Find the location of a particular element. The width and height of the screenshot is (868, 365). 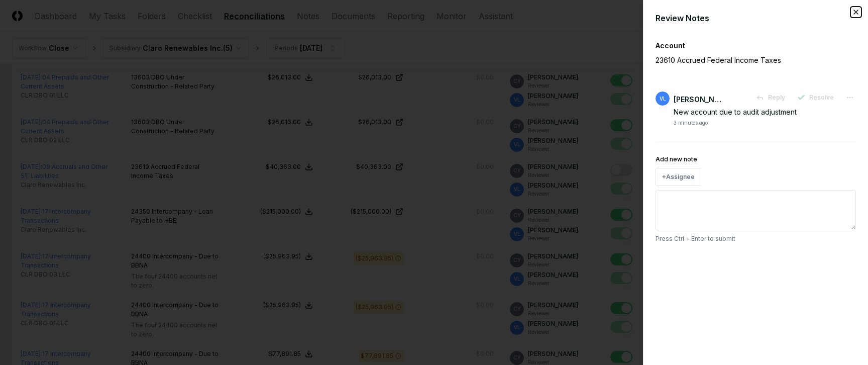

div: New account due to audit adjustment is located at coordinates (764, 112).